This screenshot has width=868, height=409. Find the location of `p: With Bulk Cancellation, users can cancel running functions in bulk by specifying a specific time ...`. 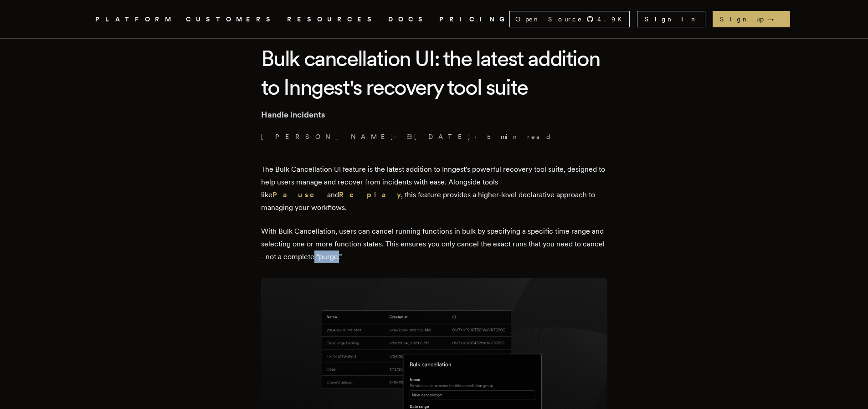

p: With Bulk Cancellation, users can cancel running functions in bulk by specifying a specific time ... is located at coordinates (434, 244).